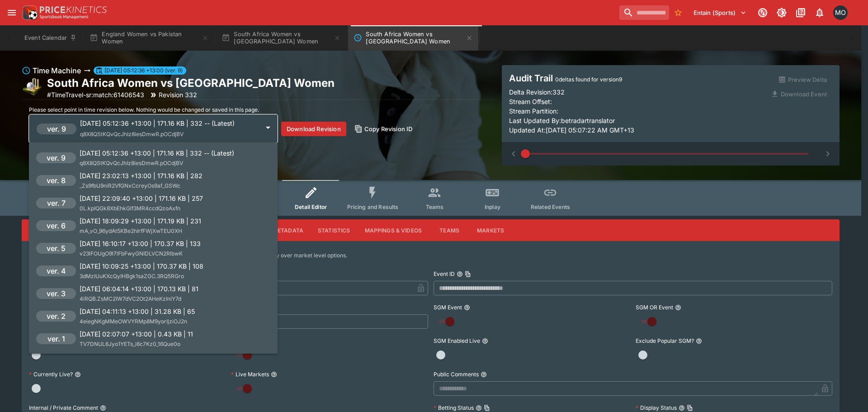 The width and height of the screenshot is (868, 412). Describe the element at coordinates (56, 294) in the screenshot. I see `h6: ver. 3` at that location.